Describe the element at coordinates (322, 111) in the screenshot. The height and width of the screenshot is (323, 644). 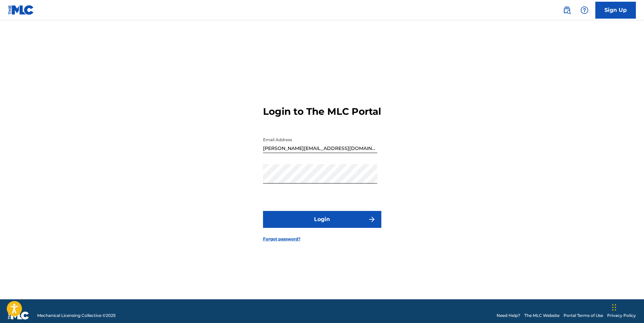
I see `h3: Login to The MLC Portal` at that location.